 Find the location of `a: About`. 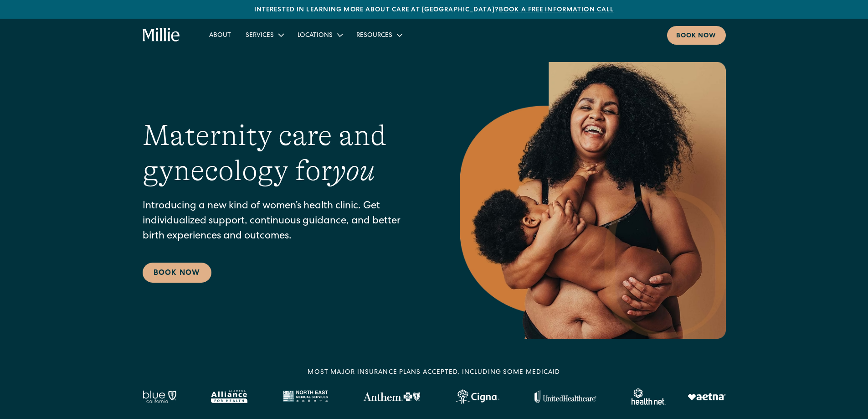

a: About is located at coordinates (220, 34).